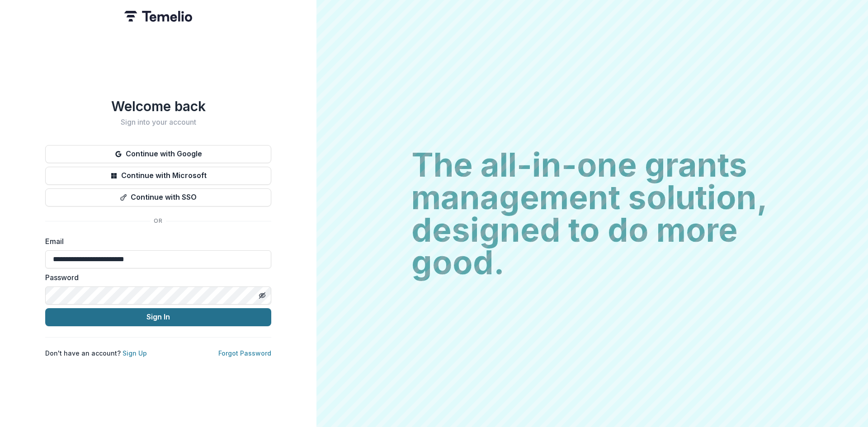 This screenshot has width=868, height=427. What do you see at coordinates (158, 16) in the screenshot?
I see `img: Temelio` at bounding box center [158, 16].